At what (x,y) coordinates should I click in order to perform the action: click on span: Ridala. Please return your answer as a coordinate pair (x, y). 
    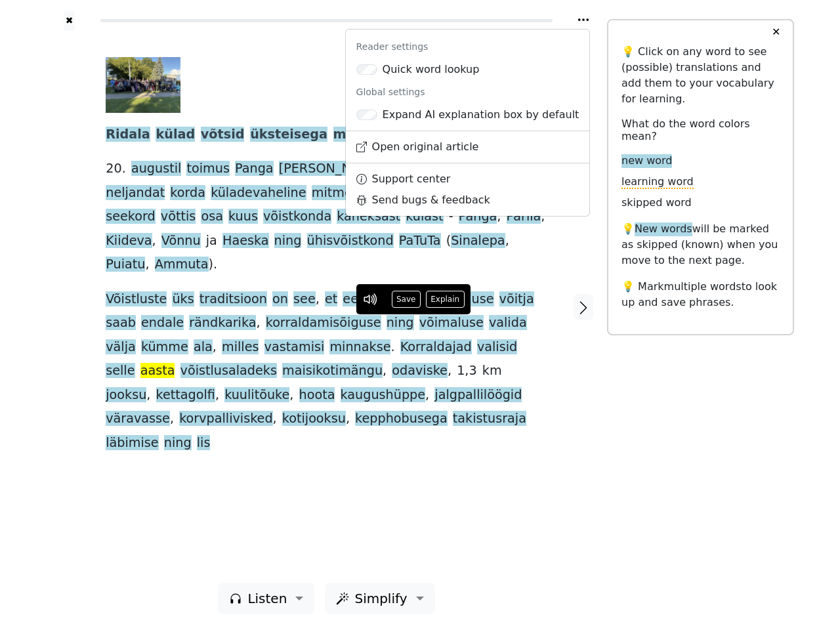
    Looking at the image, I should click on (128, 135).